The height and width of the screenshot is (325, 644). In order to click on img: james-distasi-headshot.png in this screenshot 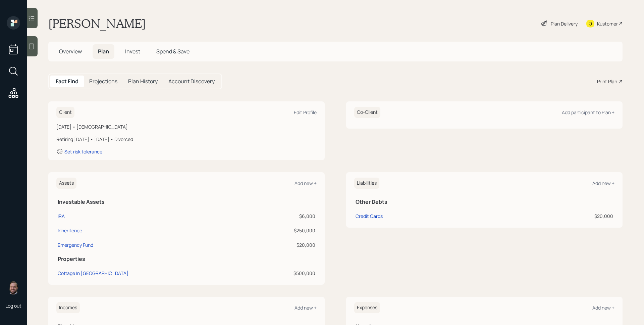, I will do `click(14, 288)`.